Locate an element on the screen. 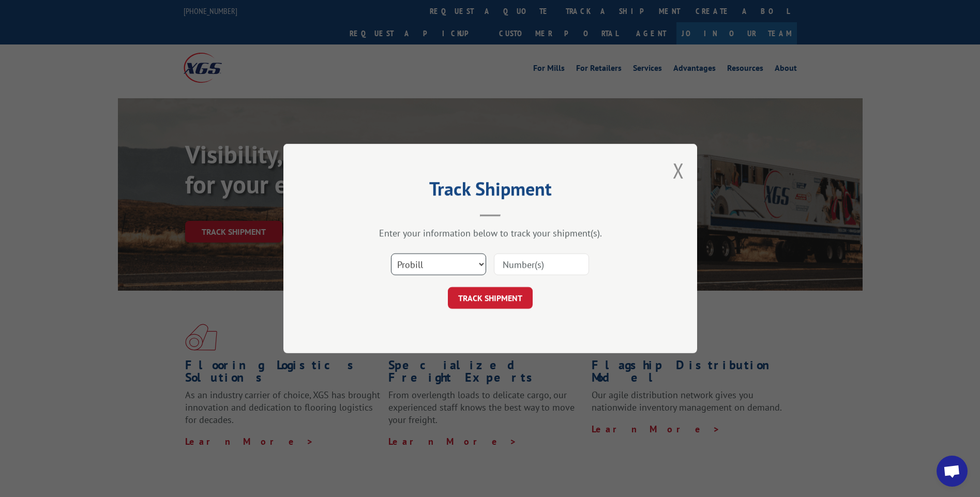 The height and width of the screenshot is (497, 980). button: Close modal is located at coordinates (679, 170).